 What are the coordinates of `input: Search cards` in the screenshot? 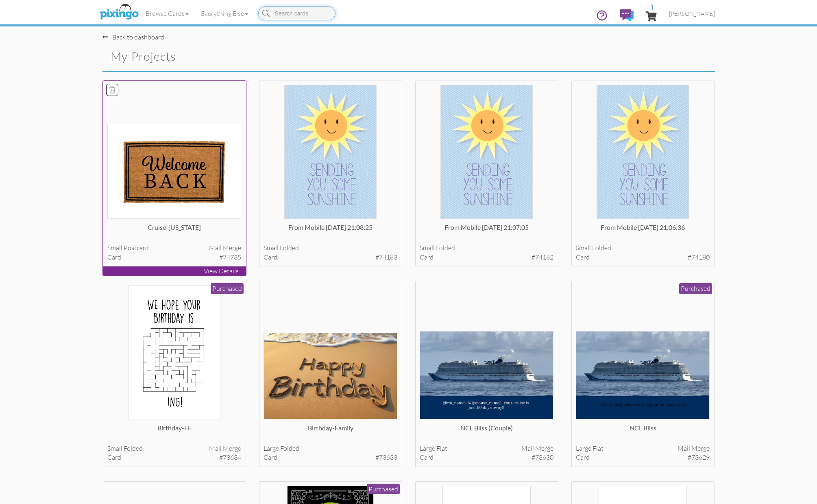 It's located at (297, 13).